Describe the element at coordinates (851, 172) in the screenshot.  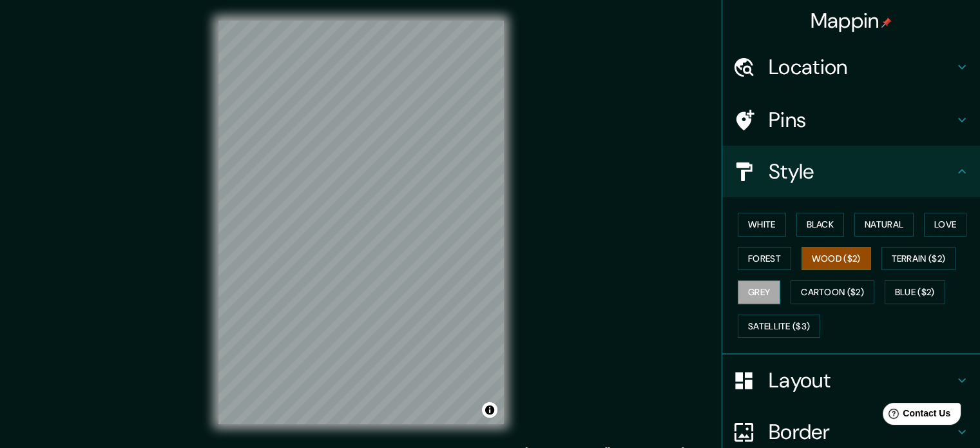
I see `div: Style` at that location.